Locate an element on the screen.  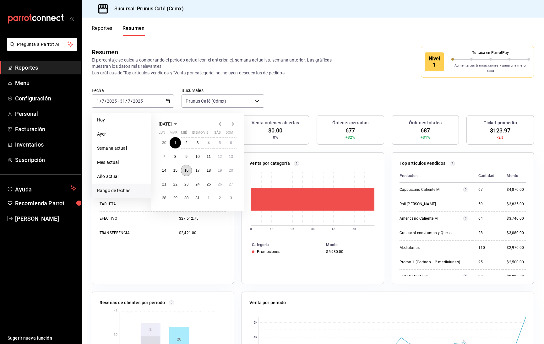
abbr: 30 de junio de 2025 is located at coordinates (164, 143).